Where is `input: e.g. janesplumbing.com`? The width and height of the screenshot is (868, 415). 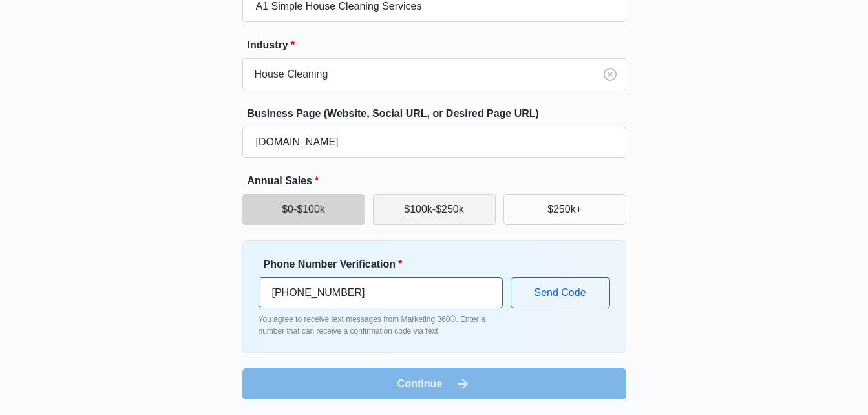 input: e.g. janesplumbing.com is located at coordinates (434, 143).